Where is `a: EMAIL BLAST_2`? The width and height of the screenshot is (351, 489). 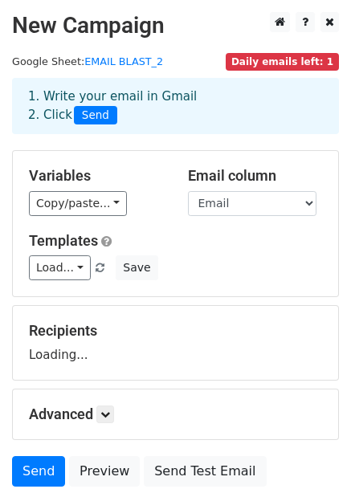
a: EMAIL BLAST_2 is located at coordinates (124, 61).